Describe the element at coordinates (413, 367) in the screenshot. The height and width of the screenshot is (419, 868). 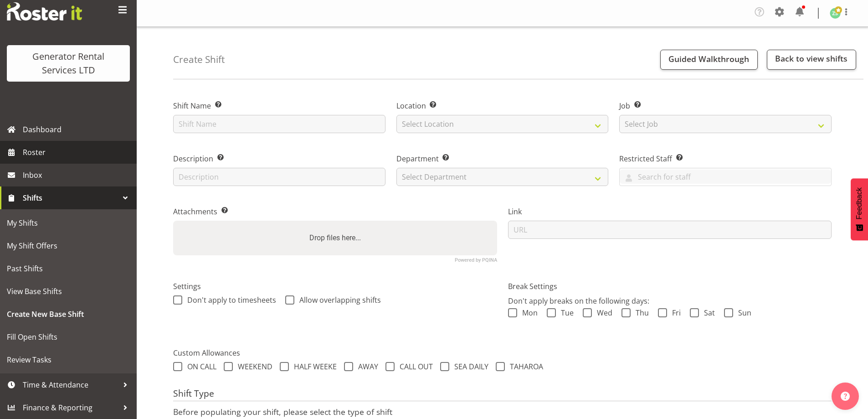
I see `span: CALL OUT` at that location.